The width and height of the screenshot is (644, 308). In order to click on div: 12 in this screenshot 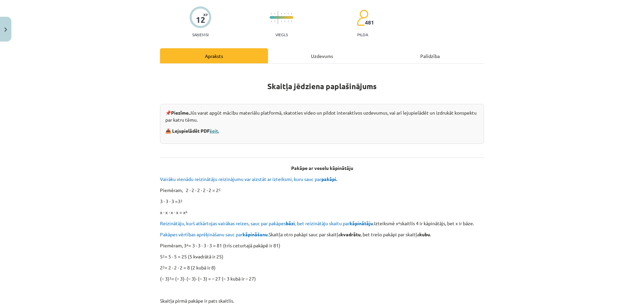, I will do `click(201, 20)`.